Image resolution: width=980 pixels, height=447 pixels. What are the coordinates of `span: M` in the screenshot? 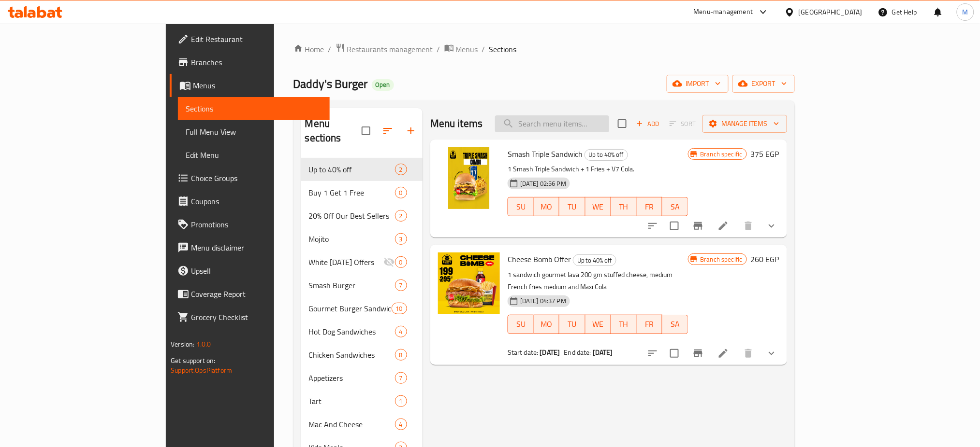 It's located at (965, 12).